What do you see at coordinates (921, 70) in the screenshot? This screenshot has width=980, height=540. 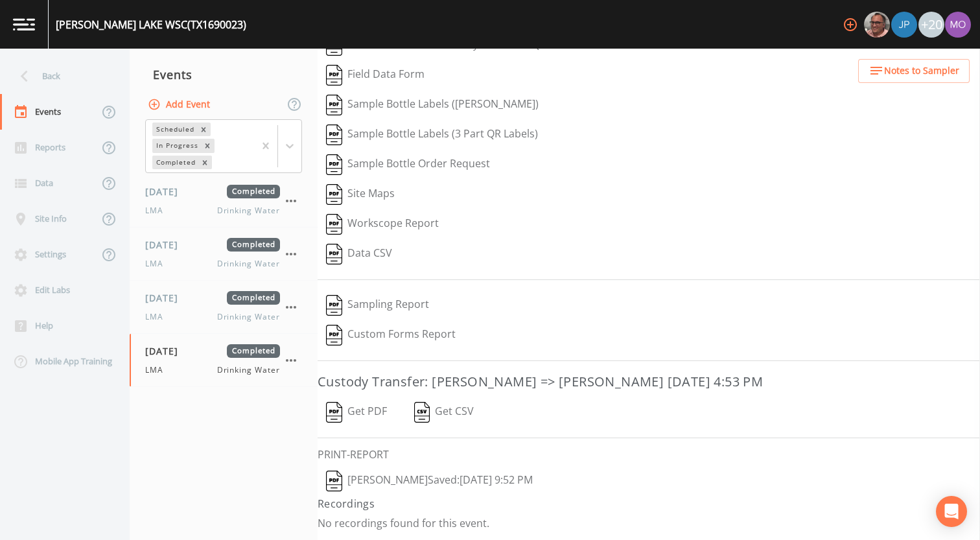 I see `span: Notes to Sampler` at bounding box center [921, 70].